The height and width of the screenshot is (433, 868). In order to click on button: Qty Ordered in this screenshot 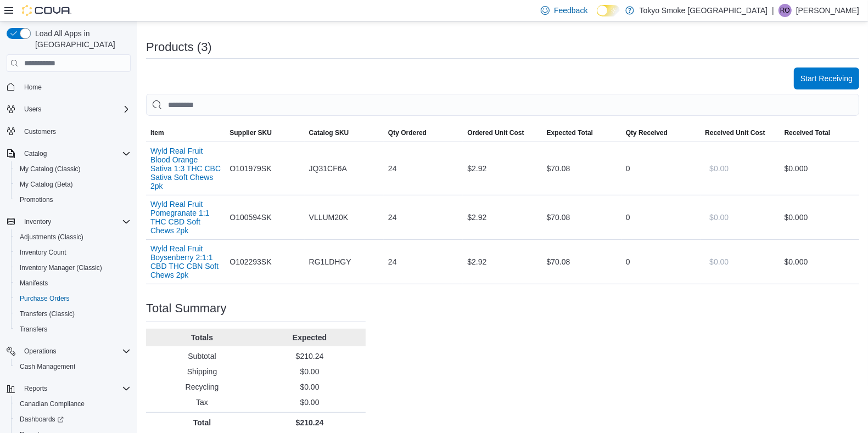, I will do `click(423, 133)`.